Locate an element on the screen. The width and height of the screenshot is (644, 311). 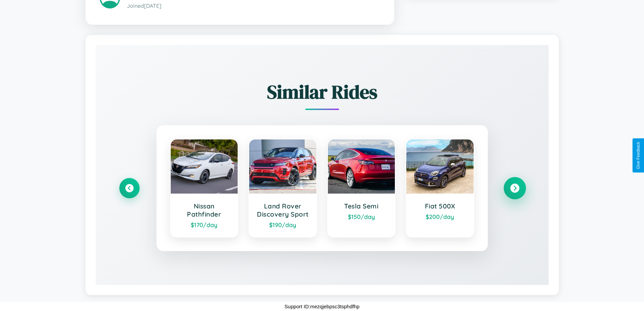
p: Support ID: mezqjebpsc3tsphdfhp is located at coordinates (322, 307).